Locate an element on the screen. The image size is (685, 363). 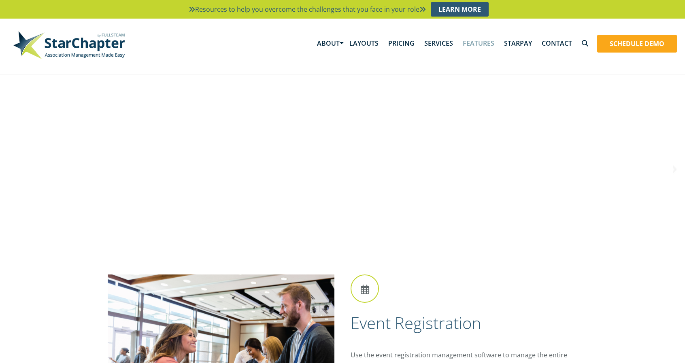
a: Features is located at coordinates (478, 43).